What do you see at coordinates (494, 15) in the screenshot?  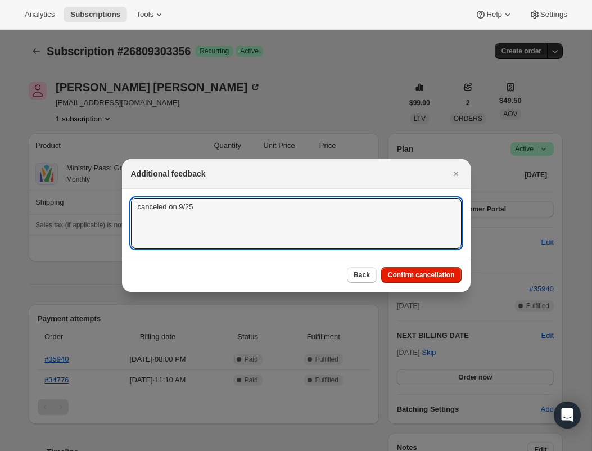 I see `button: Help` at bounding box center [494, 15].